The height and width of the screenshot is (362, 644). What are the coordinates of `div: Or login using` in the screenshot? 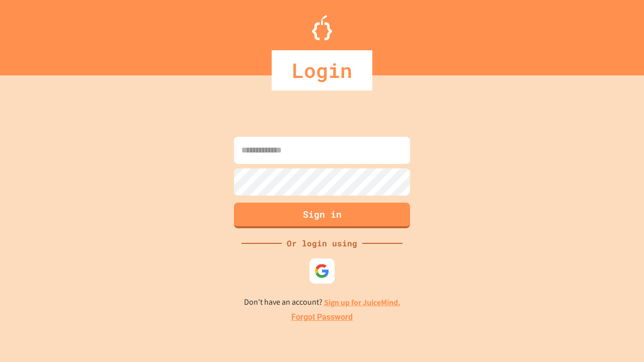 It's located at (322, 243).